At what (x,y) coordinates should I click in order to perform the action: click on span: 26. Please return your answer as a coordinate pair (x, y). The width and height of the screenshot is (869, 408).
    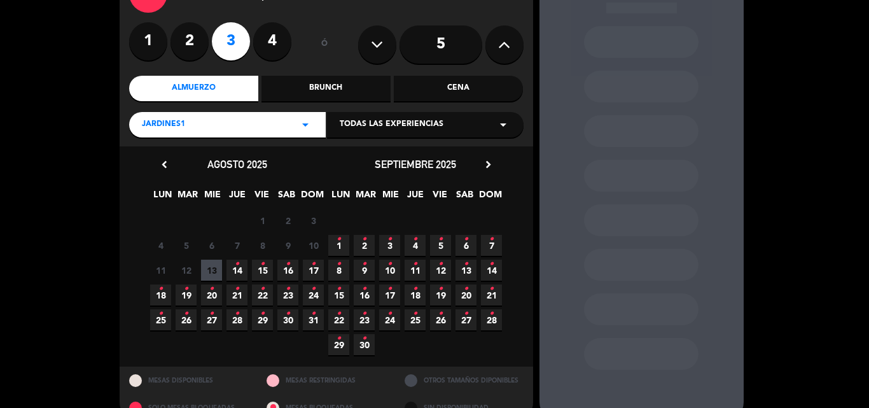
    Looking at the image, I should click on (440, 319).